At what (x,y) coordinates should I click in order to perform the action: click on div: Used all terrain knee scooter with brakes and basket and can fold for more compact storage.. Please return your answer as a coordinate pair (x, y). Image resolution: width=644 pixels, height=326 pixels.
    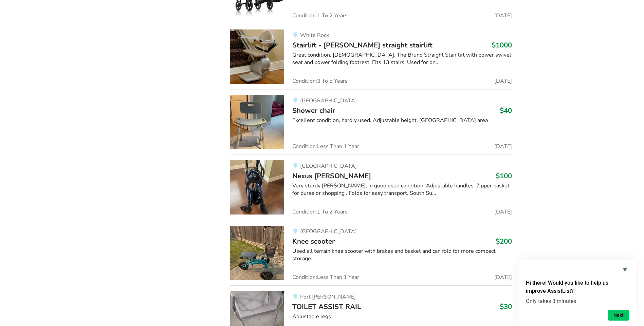
    Looking at the image, I should click on (402, 255).